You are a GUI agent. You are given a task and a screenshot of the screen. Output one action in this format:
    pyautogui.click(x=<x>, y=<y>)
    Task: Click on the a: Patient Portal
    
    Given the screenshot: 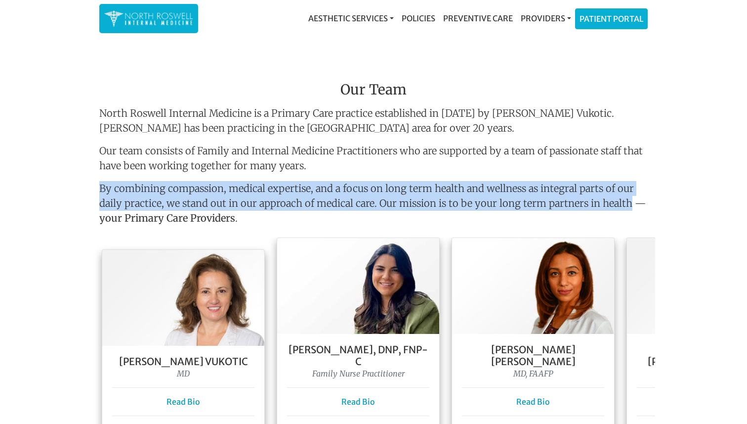 What is the action you would take?
    pyautogui.click(x=611, y=19)
    